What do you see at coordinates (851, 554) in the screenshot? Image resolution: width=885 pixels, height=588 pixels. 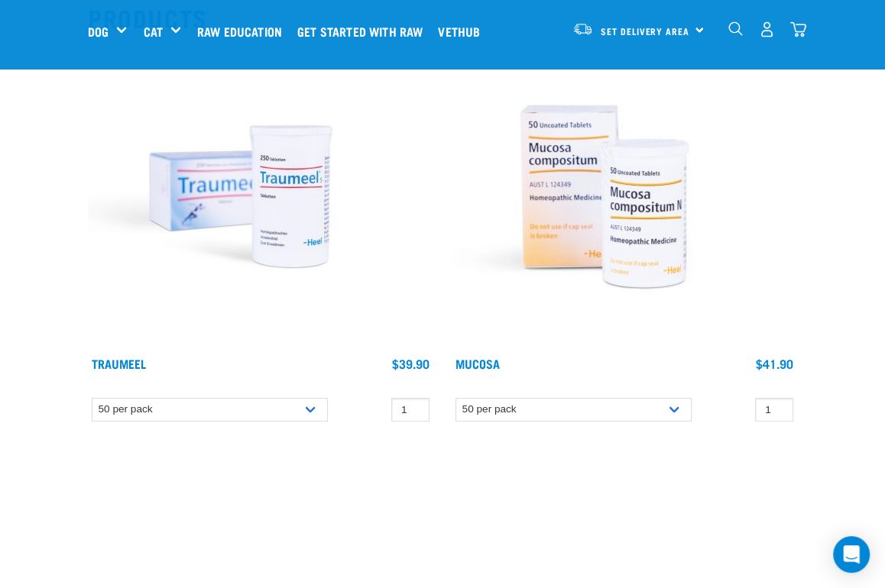 I see `div: Open Intercom Messenger` at bounding box center [851, 554].